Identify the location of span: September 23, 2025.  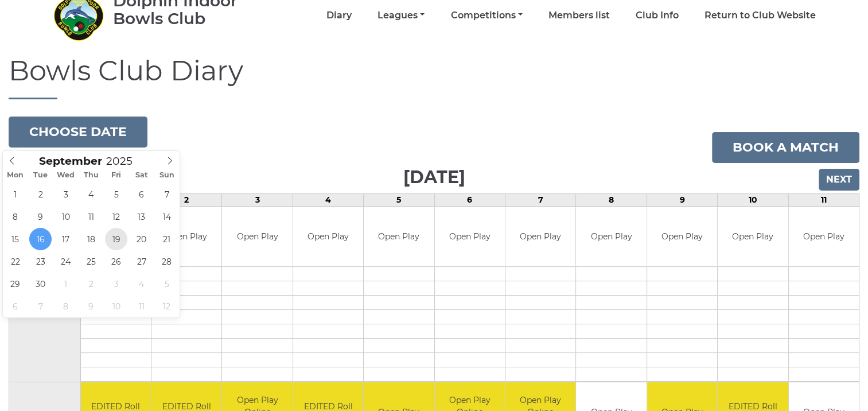
(40, 261).